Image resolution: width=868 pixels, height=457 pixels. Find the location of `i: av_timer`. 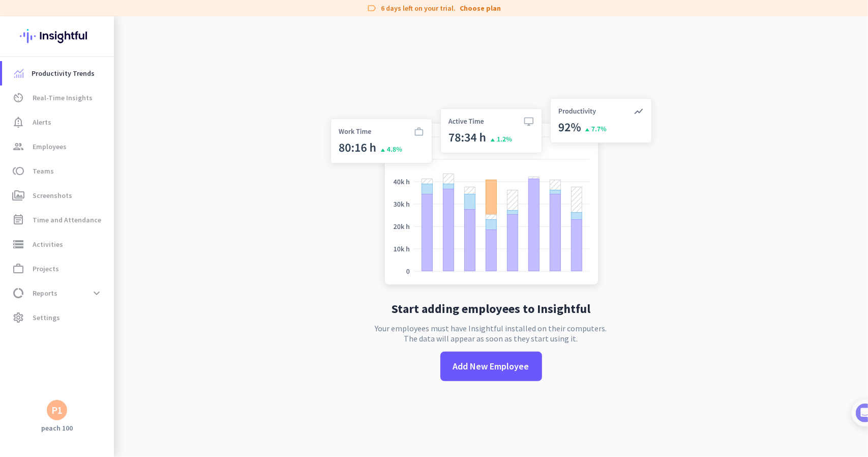

i: av_timer is located at coordinates (19, 98).